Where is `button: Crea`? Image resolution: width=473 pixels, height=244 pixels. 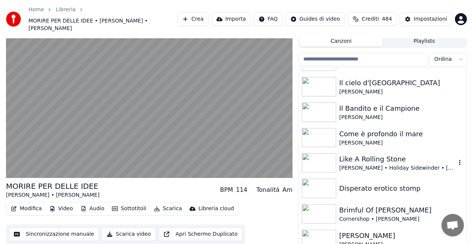
button: Crea is located at coordinates (193, 19).